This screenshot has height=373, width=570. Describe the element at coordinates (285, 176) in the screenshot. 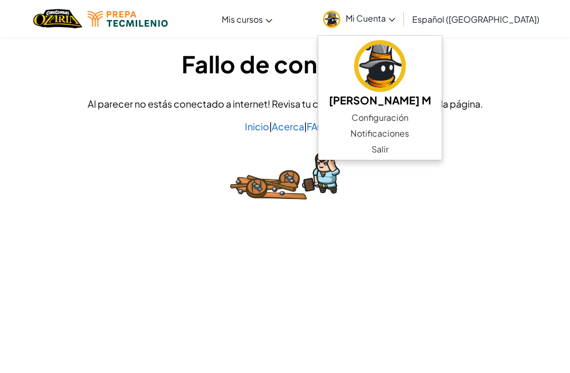

I see `img: 404_1.png` at that location.